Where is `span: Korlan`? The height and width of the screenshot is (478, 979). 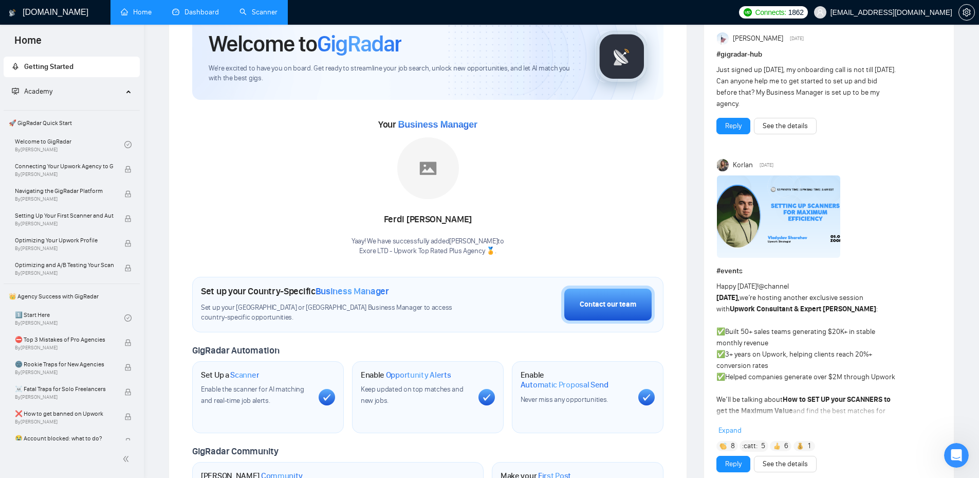
span: Korlan is located at coordinates (743, 165).